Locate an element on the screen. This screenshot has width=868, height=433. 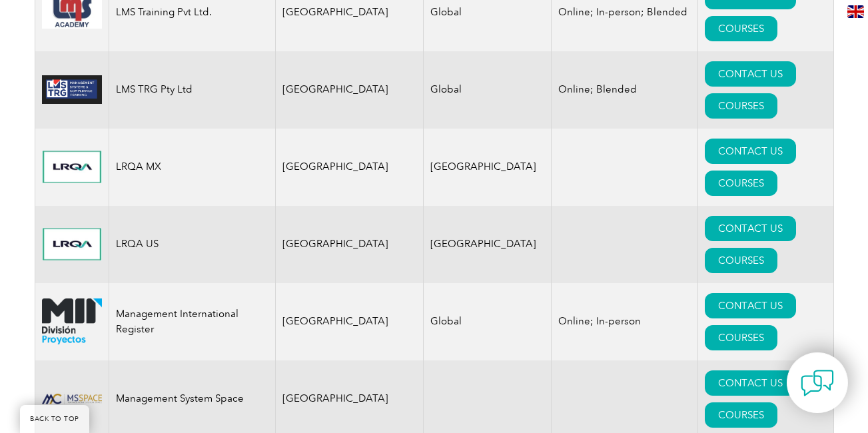
img: contact-chat.png is located at coordinates (817, 383).